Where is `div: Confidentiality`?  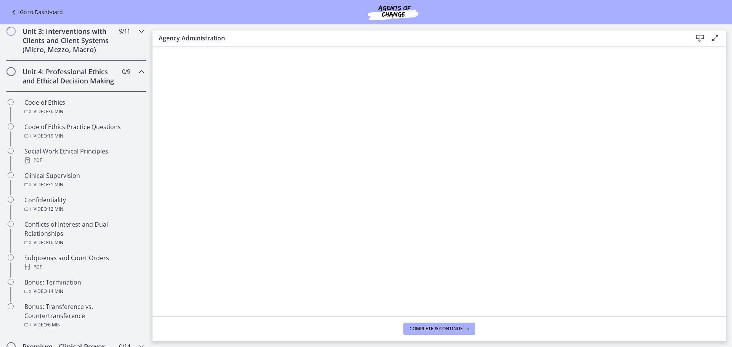
div: Confidentiality is located at coordinates (84, 205).